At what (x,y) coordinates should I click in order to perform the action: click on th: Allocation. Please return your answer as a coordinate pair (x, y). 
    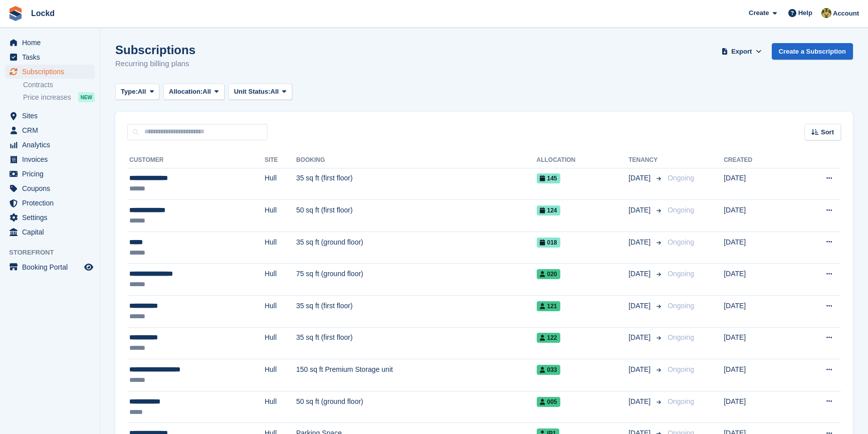
    Looking at the image, I should click on (583, 160).